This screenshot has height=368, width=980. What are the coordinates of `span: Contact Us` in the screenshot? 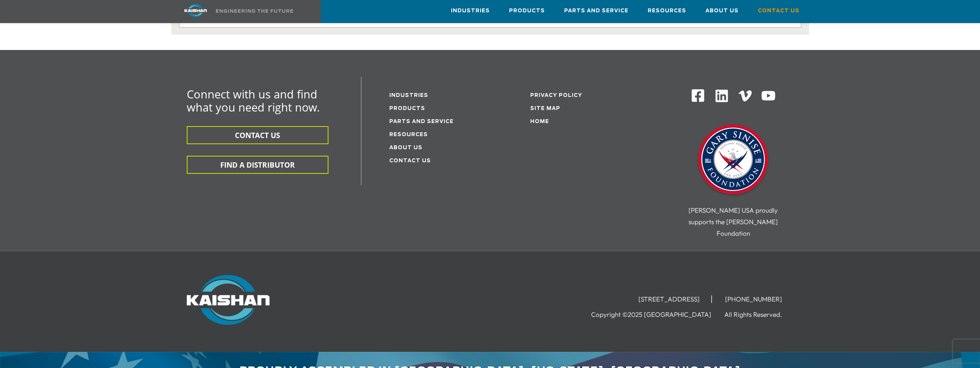 It's located at (778, 11).